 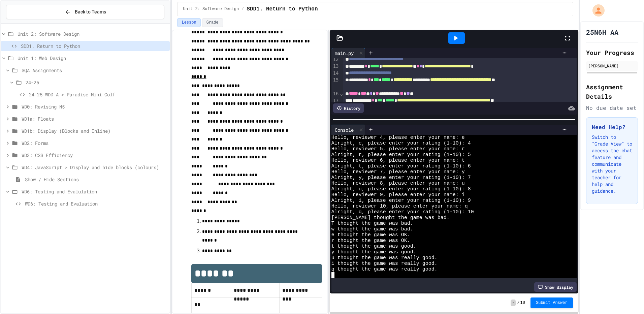 What do you see at coordinates (523, 303) in the screenshot?
I see `span: 10` at bounding box center [523, 303].